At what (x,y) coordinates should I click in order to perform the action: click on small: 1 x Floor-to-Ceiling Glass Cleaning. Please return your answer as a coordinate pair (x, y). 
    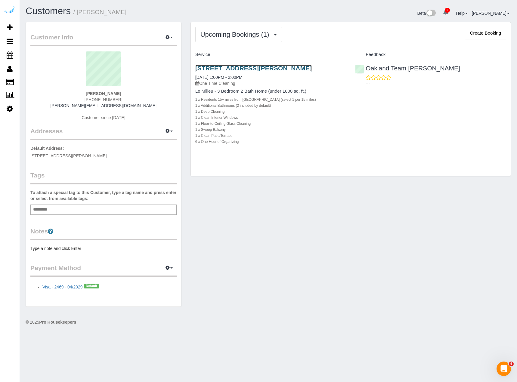
    Looking at the image, I should click on (223, 124).